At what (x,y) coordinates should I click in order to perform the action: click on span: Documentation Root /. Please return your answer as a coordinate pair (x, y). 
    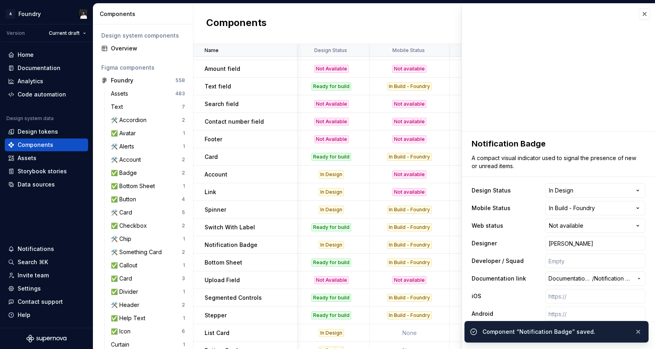
    Looking at the image, I should click on (570, 279).